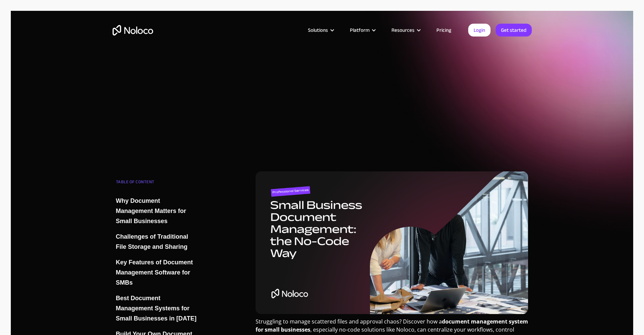  What do you see at coordinates (157, 211) in the screenshot?
I see `a: Why Document Management Matters for Small Businesses` at bounding box center [157, 211].